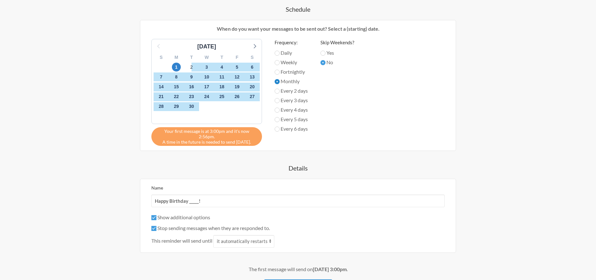 This screenshot has width=596, height=280. I want to click on span: Thursday, October 9, 2025, so click(191, 77).